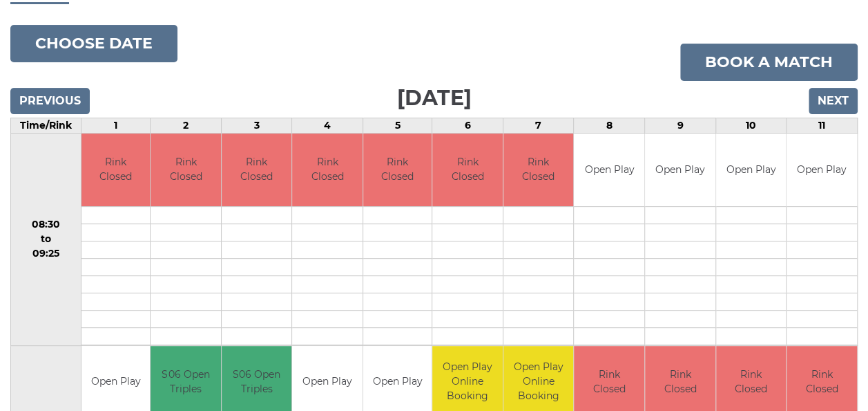  I want to click on input: Next, so click(833, 101).